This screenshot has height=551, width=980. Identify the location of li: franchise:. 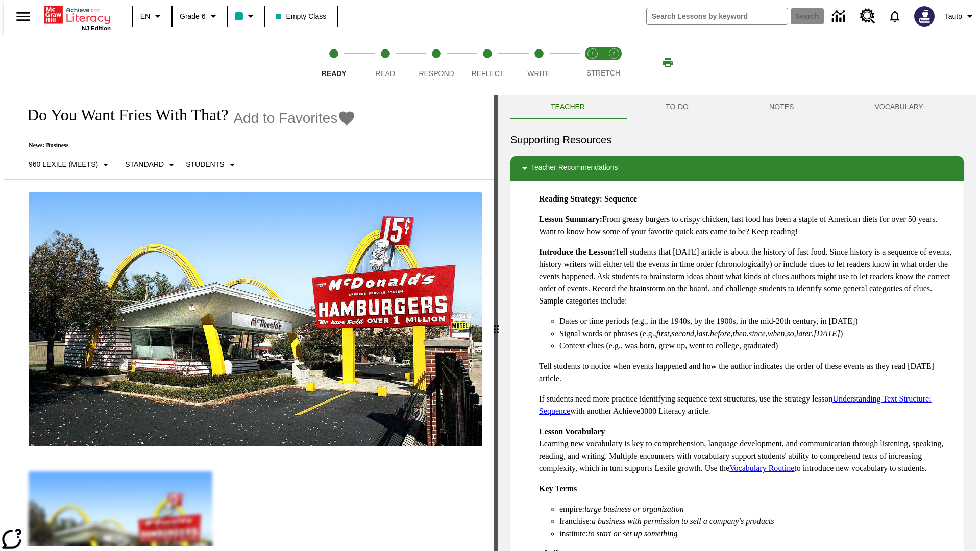
(758, 522).